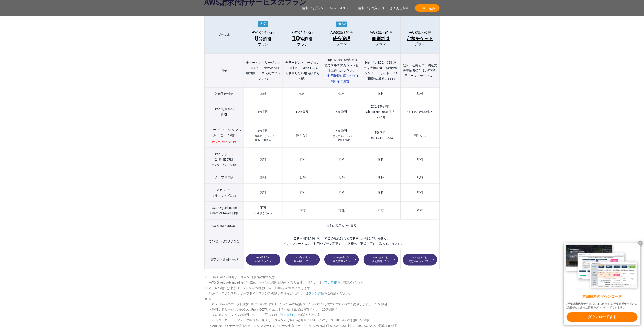 The image size is (644, 327). Describe the element at coordinates (381, 112) in the screenshot. I see `td: EC2 15% 割引 CloudFront 65% 割引 その他` at that location.